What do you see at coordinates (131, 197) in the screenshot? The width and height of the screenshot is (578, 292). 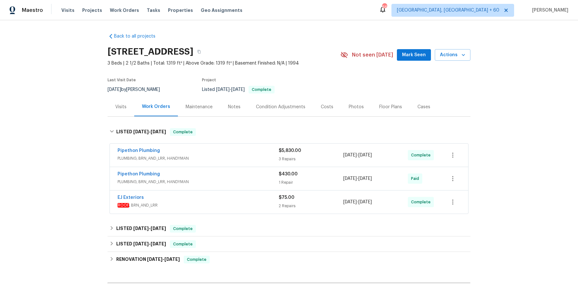 I see `a: EJ Exteriors` at bounding box center [131, 197].